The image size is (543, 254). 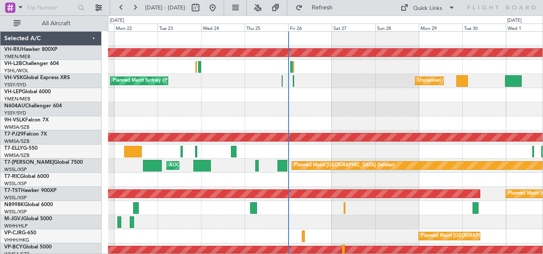 What do you see at coordinates (15, 120) in the screenshot?
I see `span: 9H-VSLK` at bounding box center [15, 120].